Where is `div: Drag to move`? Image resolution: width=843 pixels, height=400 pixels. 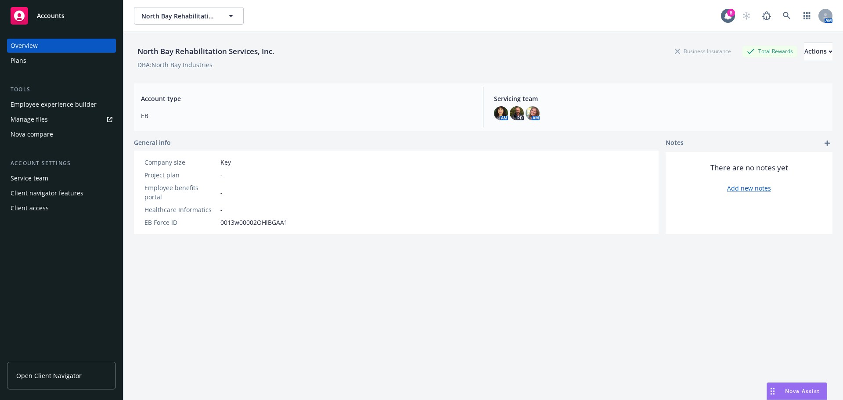
div: Drag to move is located at coordinates (772, 391).